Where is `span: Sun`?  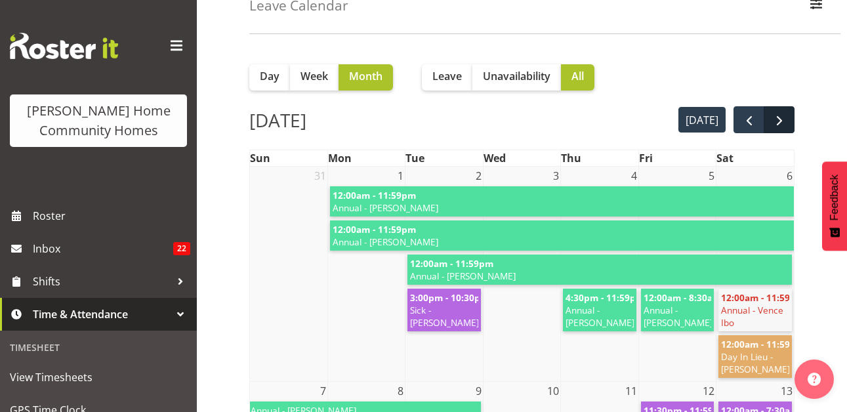
span: Sun is located at coordinates (260, 158).